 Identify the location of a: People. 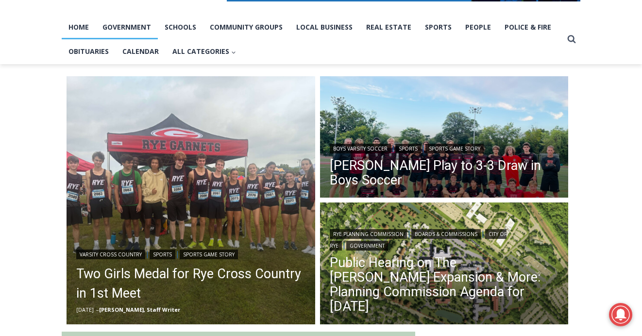
(478, 27).